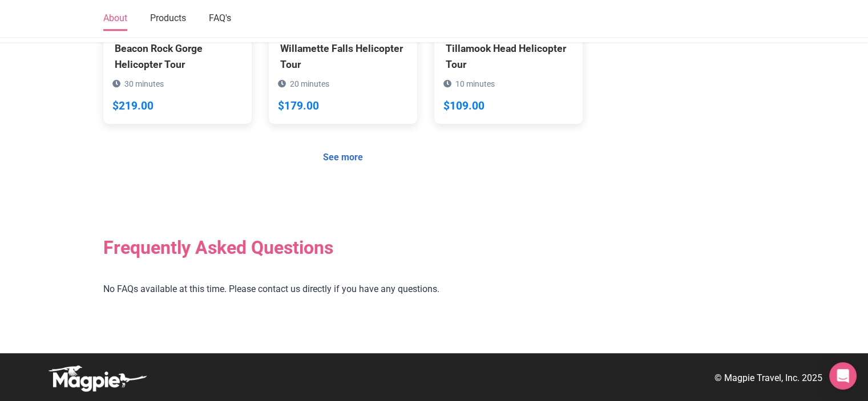  What do you see at coordinates (343, 56) in the screenshot?
I see `div: Willamette Falls Helicopter Tour` at bounding box center [343, 56].